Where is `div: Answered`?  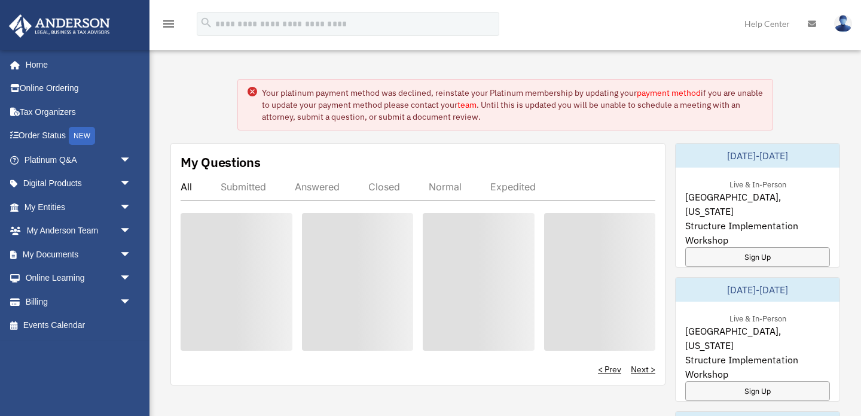 div: Answered is located at coordinates (317, 187).